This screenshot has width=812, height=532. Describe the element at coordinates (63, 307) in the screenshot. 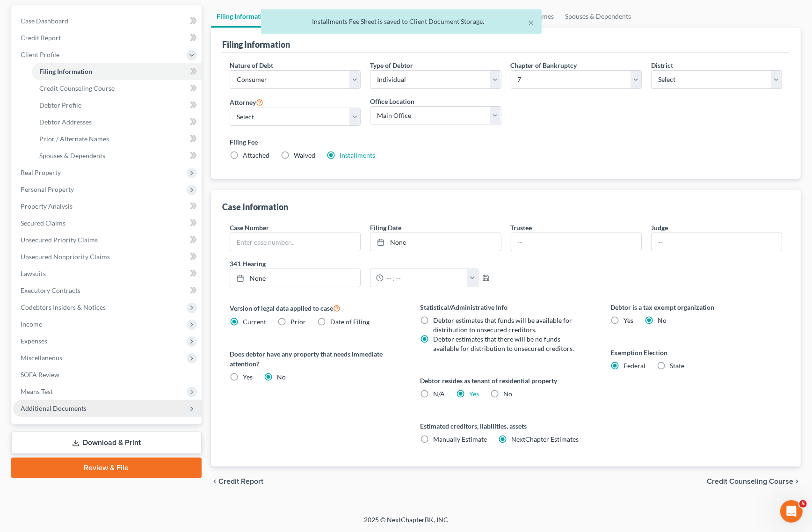

I see `span: Codebtors Insiders & Notices` at that location.